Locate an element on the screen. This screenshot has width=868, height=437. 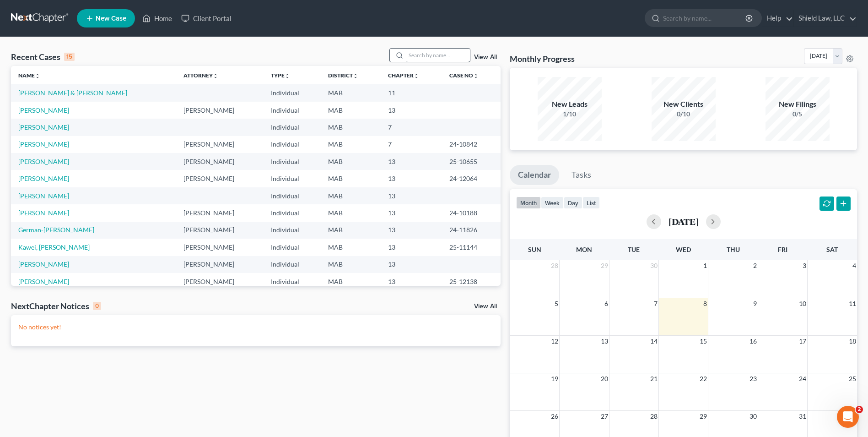
a: Typeunfold_more is located at coordinates (281, 75).